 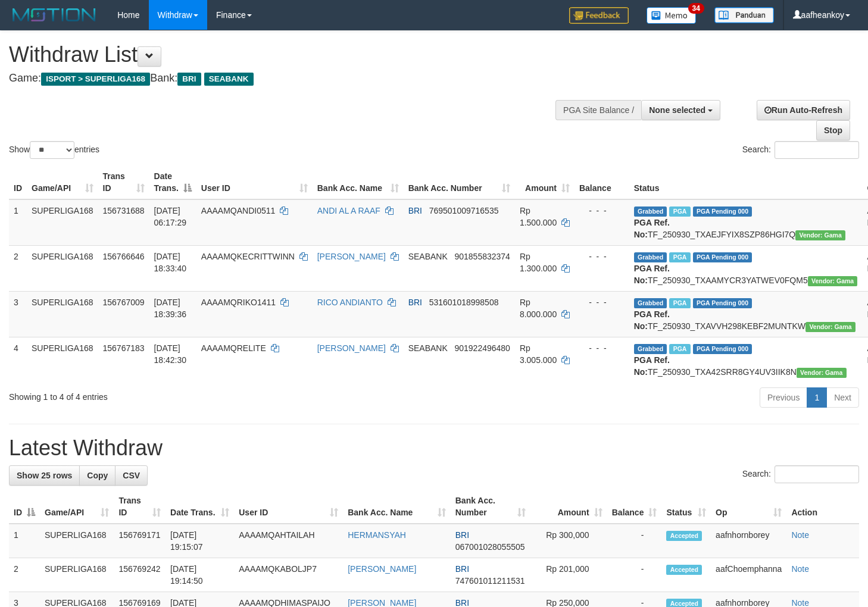 I want to click on td: Rp 300,000, so click(x=568, y=542).